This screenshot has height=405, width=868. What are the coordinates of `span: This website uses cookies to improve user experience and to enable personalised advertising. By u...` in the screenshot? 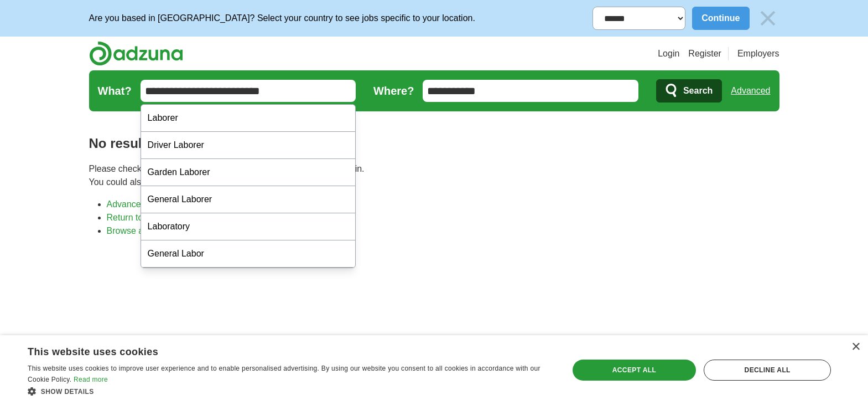 It's located at (284, 374).